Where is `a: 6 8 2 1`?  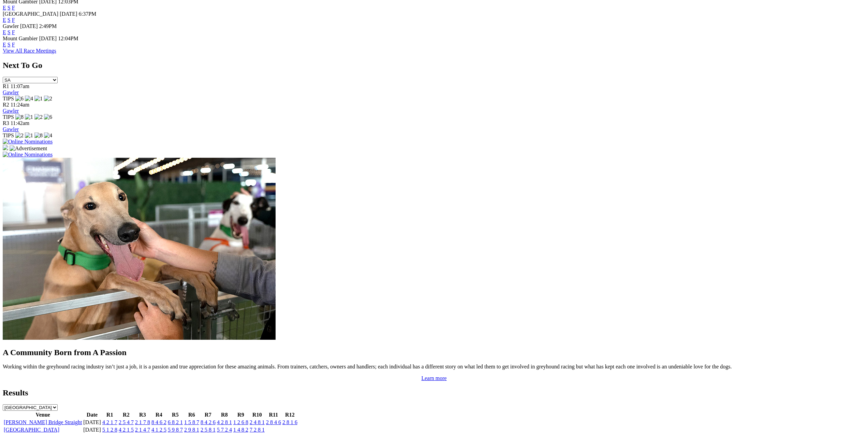
a: 6 8 2 1 is located at coordinates (175, 422).